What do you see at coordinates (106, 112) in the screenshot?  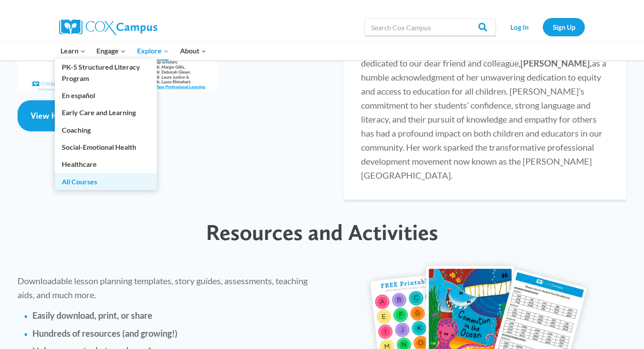 I see `a: Early Care and Learning` at bounding box center [106, 112].